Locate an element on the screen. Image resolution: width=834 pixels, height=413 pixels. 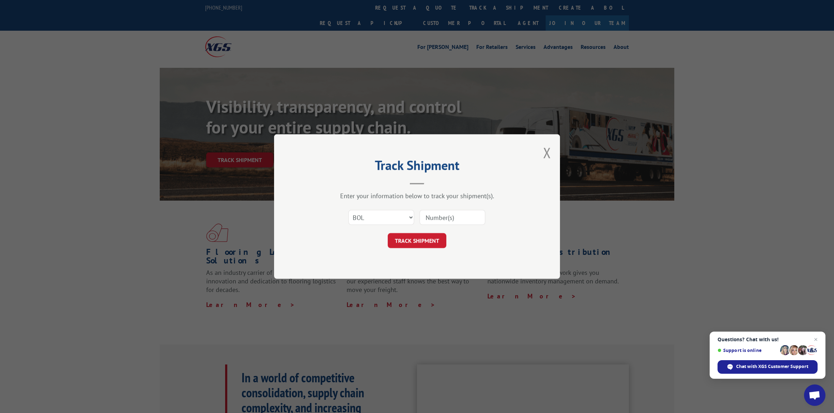
h2: Track Shipment is located at coordinates (417, 167).